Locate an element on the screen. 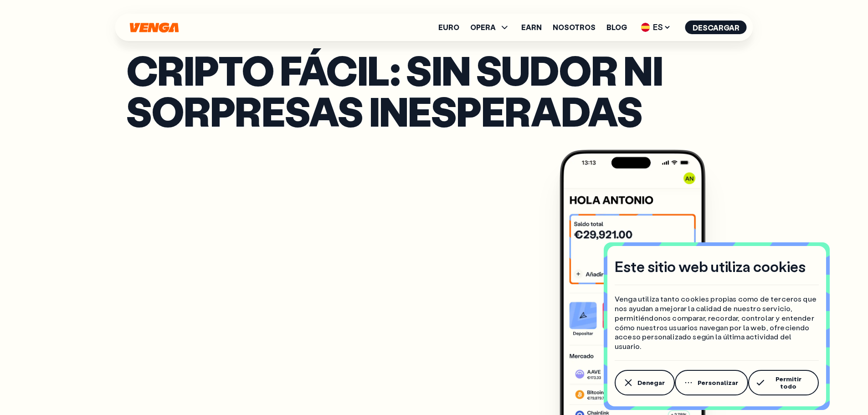 This screenshot has height=415, width=868. a: Descargar is located at coordinates (716, 27).